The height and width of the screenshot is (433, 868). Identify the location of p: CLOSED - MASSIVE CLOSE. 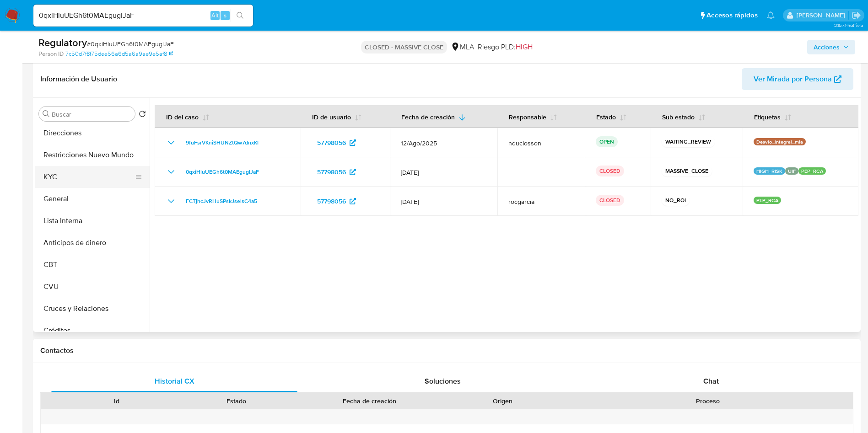
(404, 47).